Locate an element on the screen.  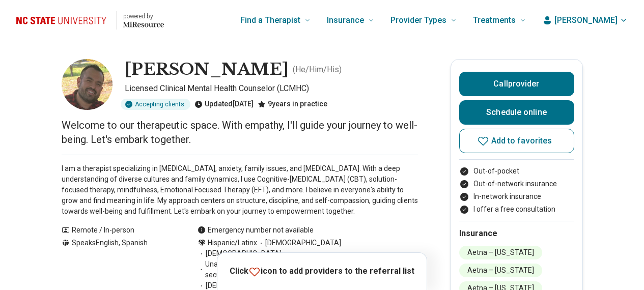
div: Remote / In-person is located at coordinates (119, 230).